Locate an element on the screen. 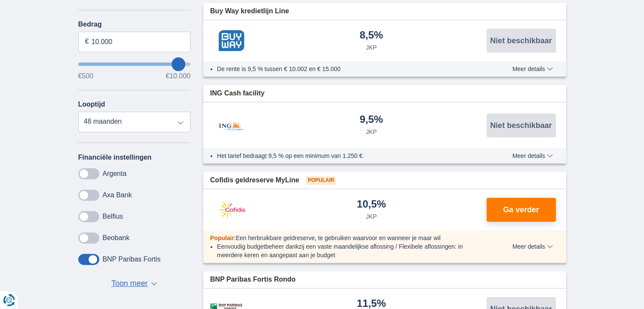 Image resolution: width=644 pixels, height=309 pixels. a: wantToBorrow is located at coordinates (134, 64).